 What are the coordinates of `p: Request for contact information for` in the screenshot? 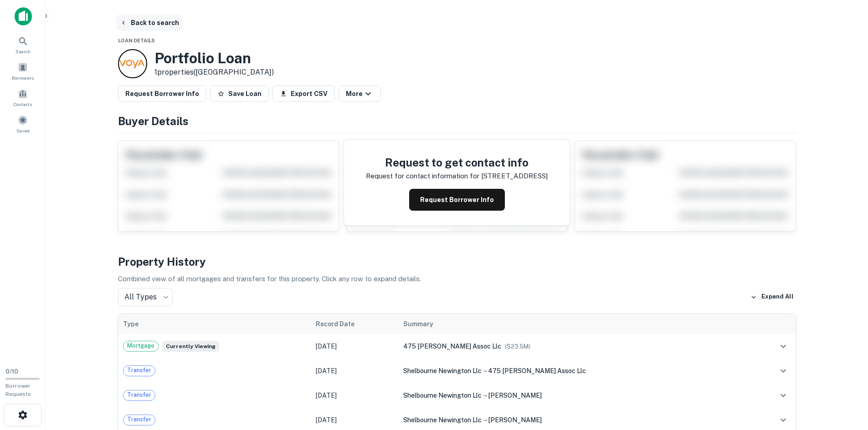 It's located at (422, 177).